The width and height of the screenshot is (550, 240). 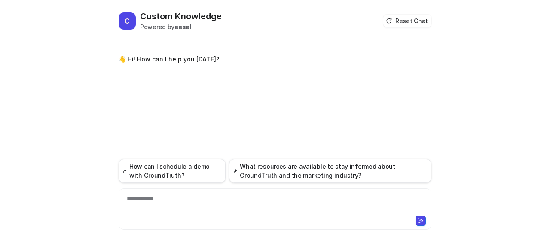 I want to click on h2: Custom Knowledge, so click(x=181, y=16).